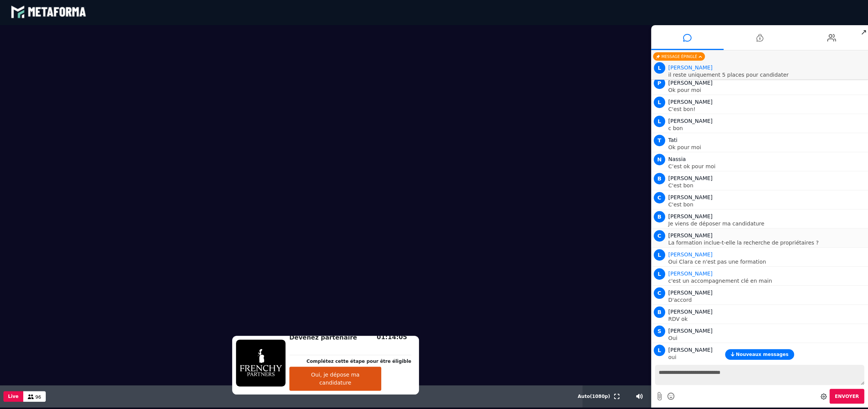 The width and height of the screenshot is (868, 409). Describe the element at coordinates (593, 398) in the screenshot. I see `button: Auto(1080p)` at that location.